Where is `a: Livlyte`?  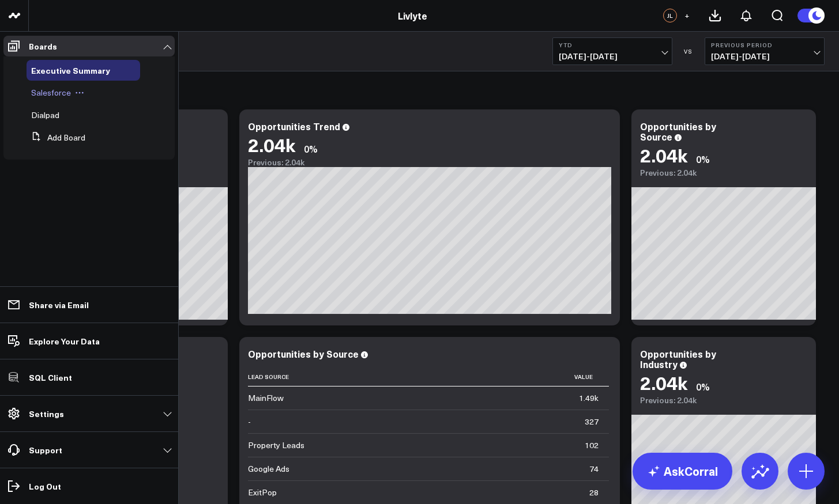 a: Livlyte is located at coordinates (412, 16).